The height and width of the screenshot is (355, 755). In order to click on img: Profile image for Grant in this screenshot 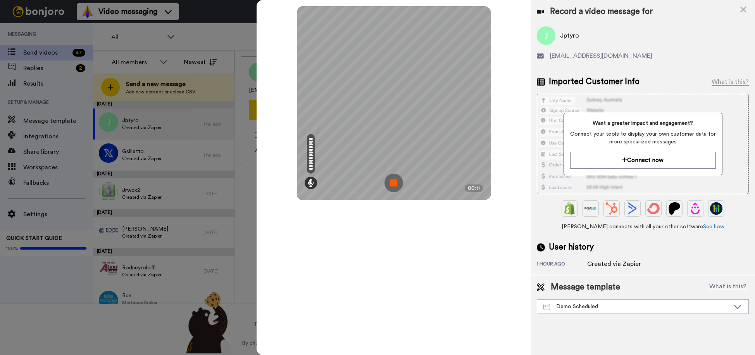, I will do `click(24, 29)`.